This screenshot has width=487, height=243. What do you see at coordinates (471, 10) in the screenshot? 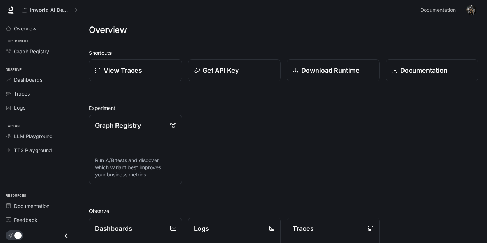
I see `button: User avatar` at bounding box center [471, 10].